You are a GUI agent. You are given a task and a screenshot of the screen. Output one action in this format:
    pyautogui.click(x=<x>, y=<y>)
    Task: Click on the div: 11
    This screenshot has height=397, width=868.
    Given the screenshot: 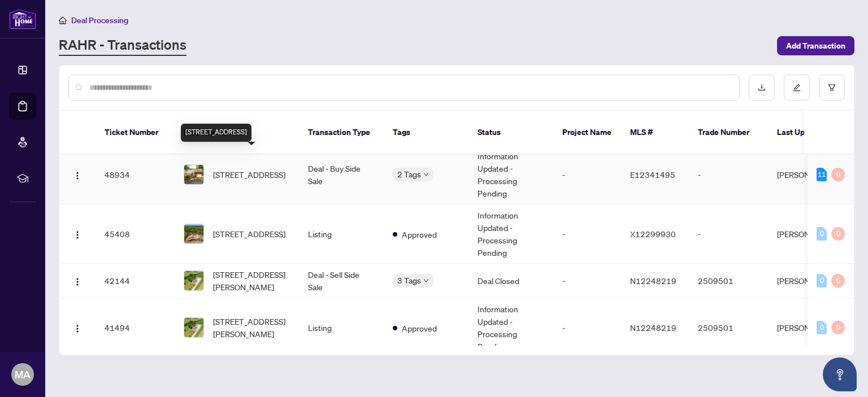 What is the action you would take?
    pyautogui.click(x=821, y=174)
    